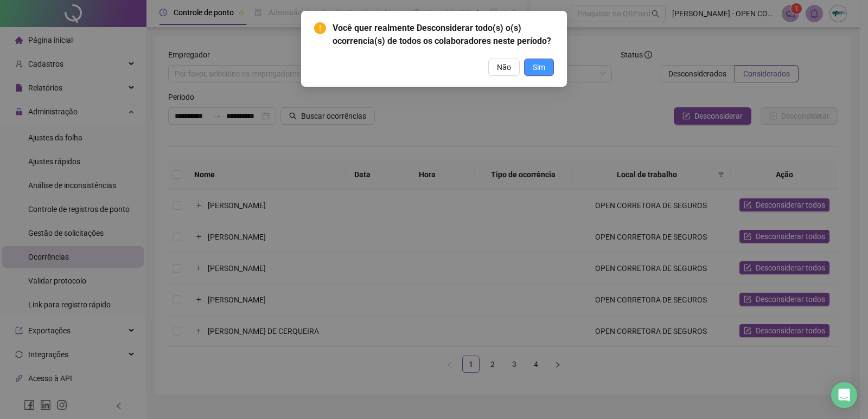 The width and height of the screenshot is (868, 419). Describe the element at coordinates (539, 67) in the screenshot. I see `button: Sim` at that location.